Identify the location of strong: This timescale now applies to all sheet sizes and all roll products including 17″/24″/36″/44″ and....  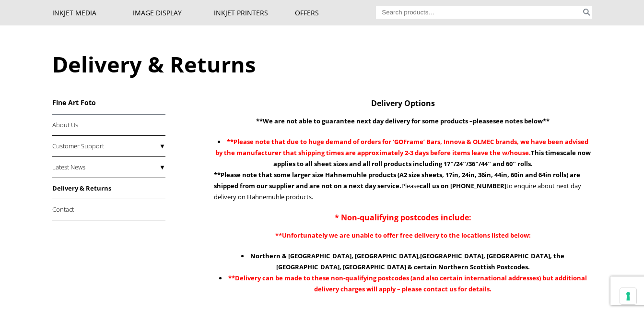
(403, 153).